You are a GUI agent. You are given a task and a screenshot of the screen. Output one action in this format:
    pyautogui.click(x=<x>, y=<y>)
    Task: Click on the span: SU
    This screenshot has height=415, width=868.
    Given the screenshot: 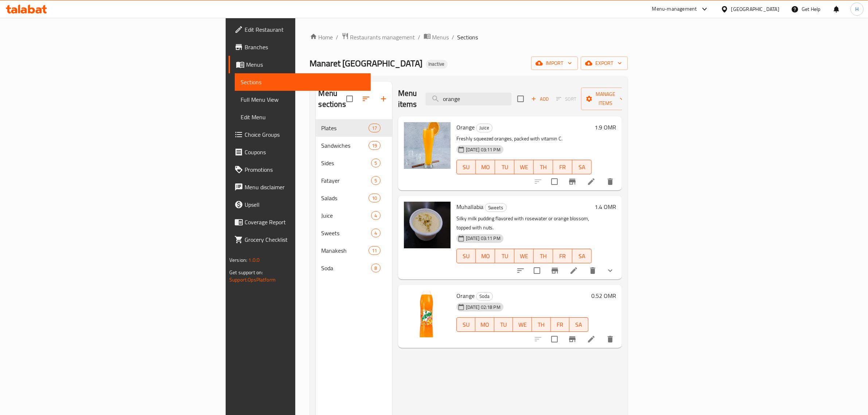 What is the action you would take?
    pyautogui.click(x=466, y=325)
    